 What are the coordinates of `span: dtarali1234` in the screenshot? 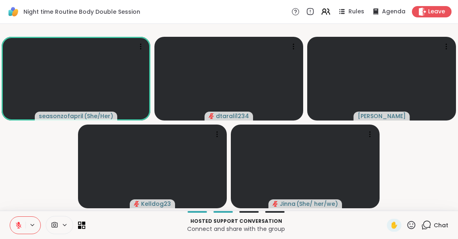 It's located at (232, 116).